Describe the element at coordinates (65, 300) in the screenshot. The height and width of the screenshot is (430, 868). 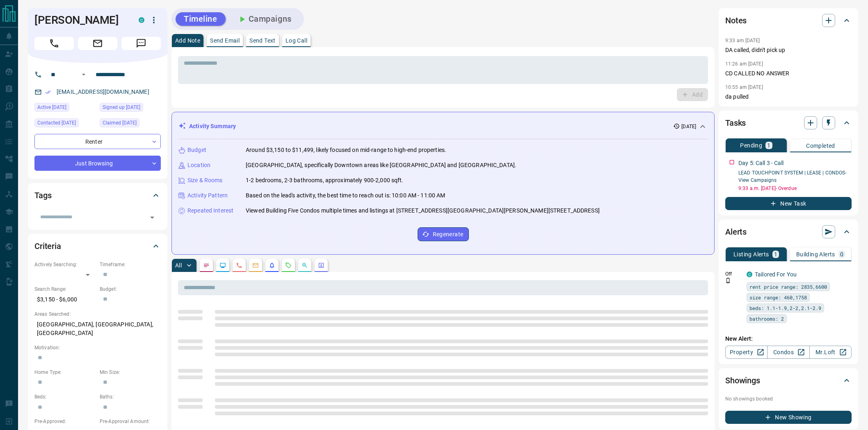
I see `p: $3,150 - $6,000` at that location.